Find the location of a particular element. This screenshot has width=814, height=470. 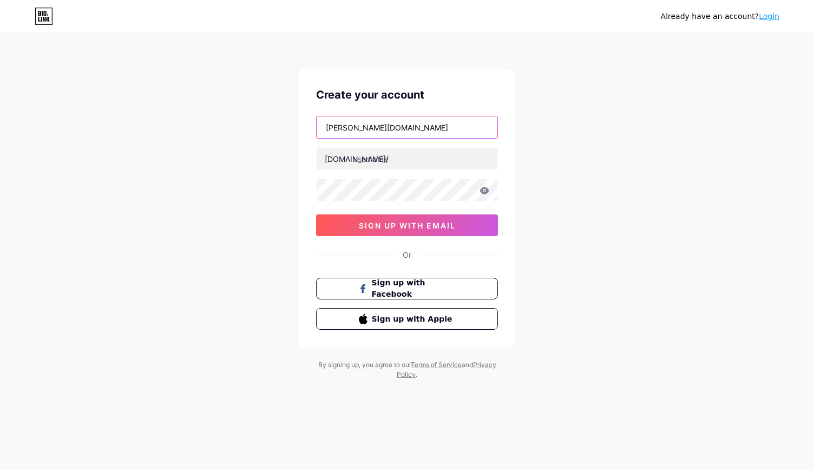

input: Email is located at coordinates (407, 127).